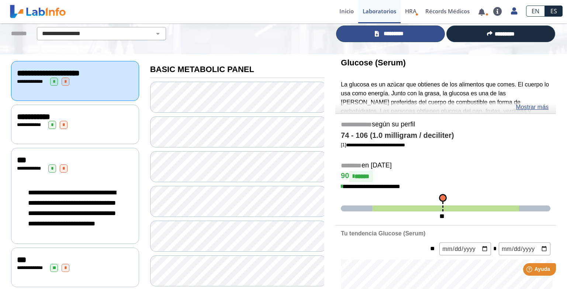  Describe the element at coordinates (446, 111) in the screenshot. I see `p: La glucosa es un azúcar que obtienes de los alimentos que comes. El cuerpo lo usa como energía. J...` at that location.